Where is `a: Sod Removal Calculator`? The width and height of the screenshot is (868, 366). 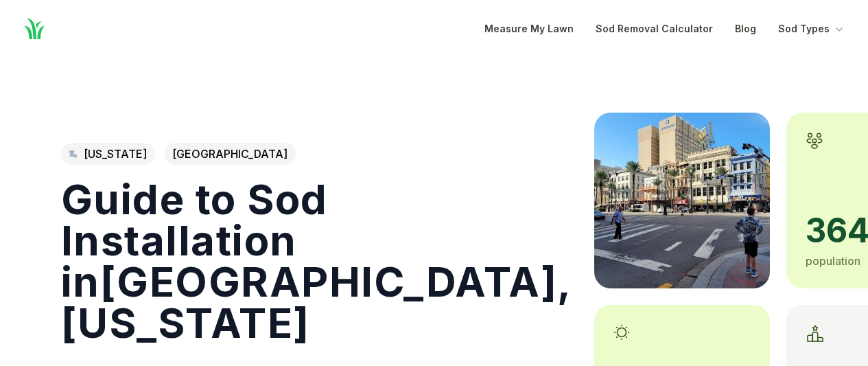
a: Sod Removal Calculator is located at coordinates (654, 29).